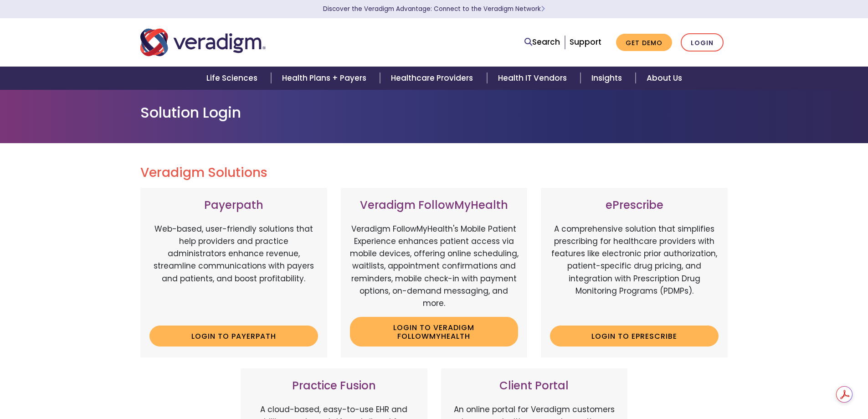 This screenshot has width=868, height=419. I want to click on a: Health IT Vendors, so click(533, 78).